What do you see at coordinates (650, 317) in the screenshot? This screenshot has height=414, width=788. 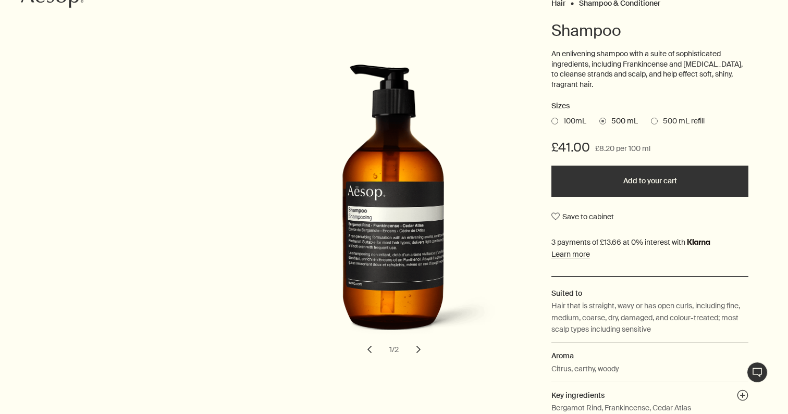 I see `p: Hair that is straight, wavy or has open curls, including fine, medium, coarse, dry, damaged, and ...` at bounding box center [650, 317].